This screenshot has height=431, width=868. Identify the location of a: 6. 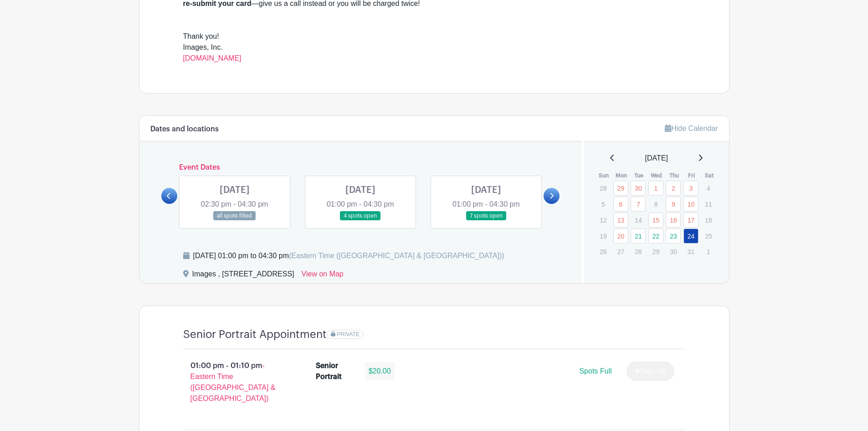
(621, 204).